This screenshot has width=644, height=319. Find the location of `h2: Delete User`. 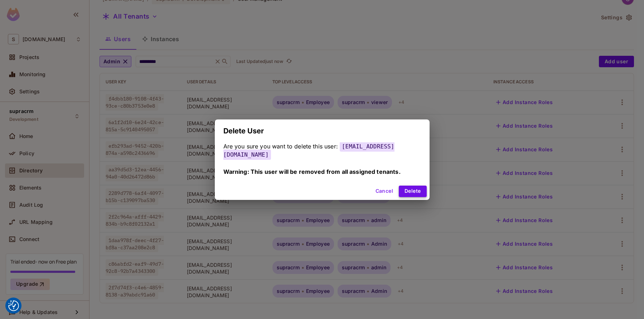

h2: Delete User is located at coordinates (322, 131).